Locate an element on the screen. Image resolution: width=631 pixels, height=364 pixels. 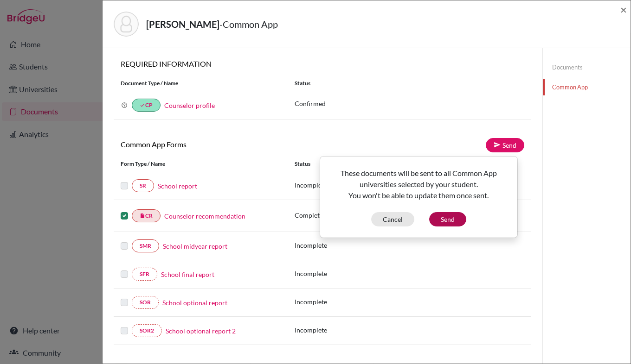
button: Cancel is located at coordinates (393, 219).